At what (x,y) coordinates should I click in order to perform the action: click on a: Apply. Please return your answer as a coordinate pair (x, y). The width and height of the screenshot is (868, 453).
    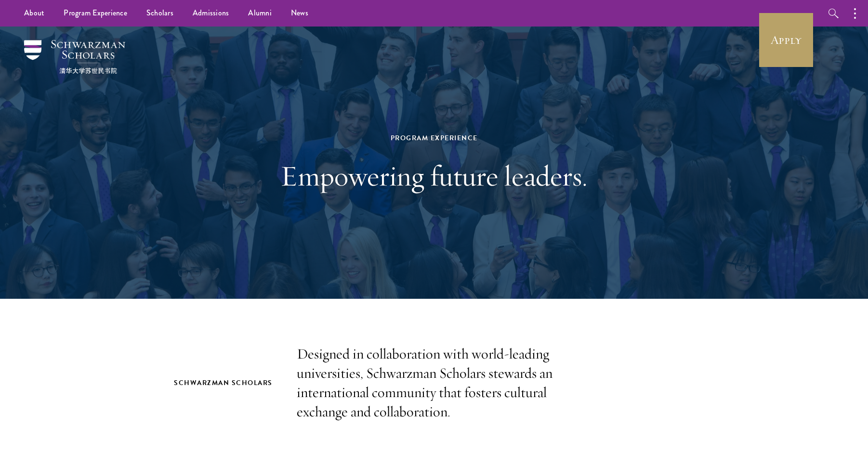
    Looking at the image, I should click on (786, 40).